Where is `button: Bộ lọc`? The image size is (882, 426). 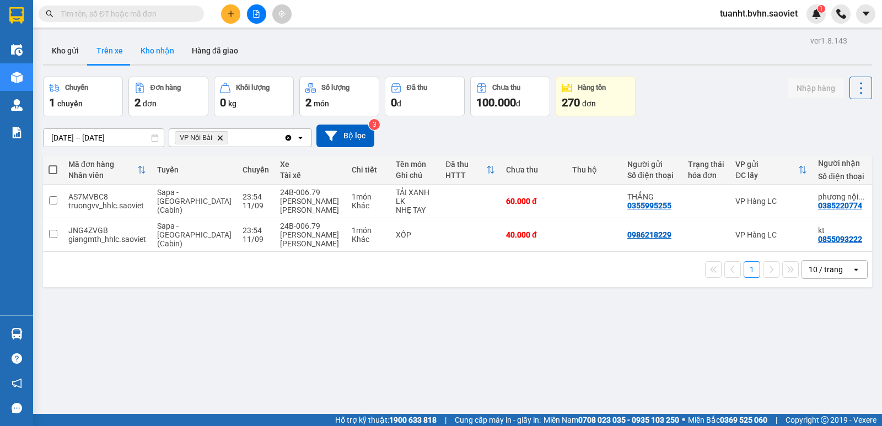
button: Bộ lọc is located at coordinates (345, 136).